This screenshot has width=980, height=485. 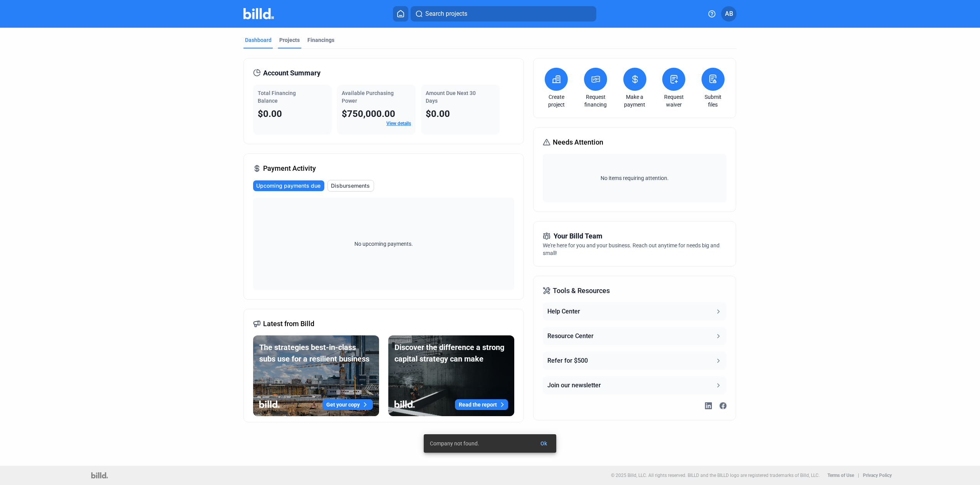 What do you see at coordinates (316, 353) in the screenshot?
I see `div: The strategies best-in-class subs use for a resilient business` at bounding box center [316, 353].